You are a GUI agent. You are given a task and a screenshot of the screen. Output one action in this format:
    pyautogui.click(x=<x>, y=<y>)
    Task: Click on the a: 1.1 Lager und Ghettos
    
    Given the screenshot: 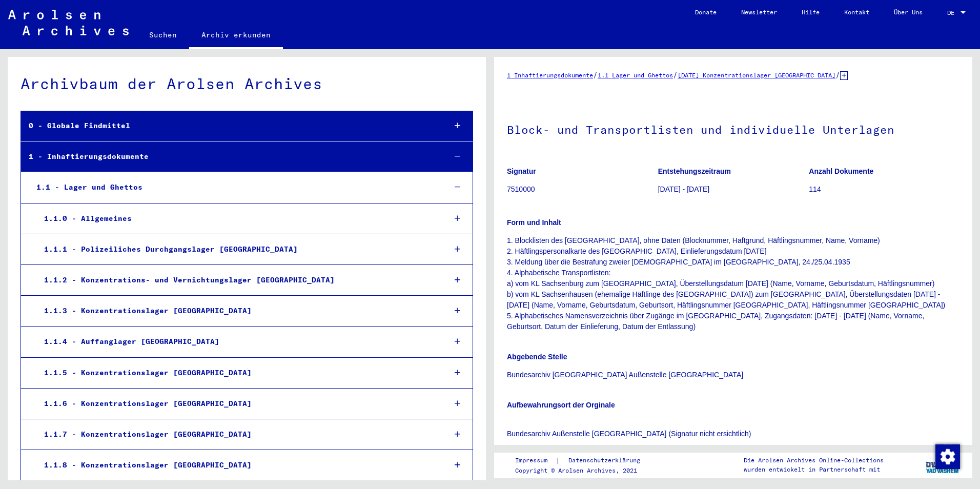 What is the action you would take?
    pyautogui.click(x=635, y=75)
    